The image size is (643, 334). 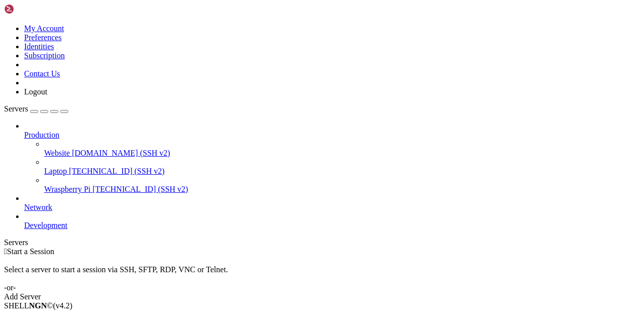 What do you see at coordinates (43, 37) in the screenshot?
I see `a: Preferences` at bounding box center [43, 37].